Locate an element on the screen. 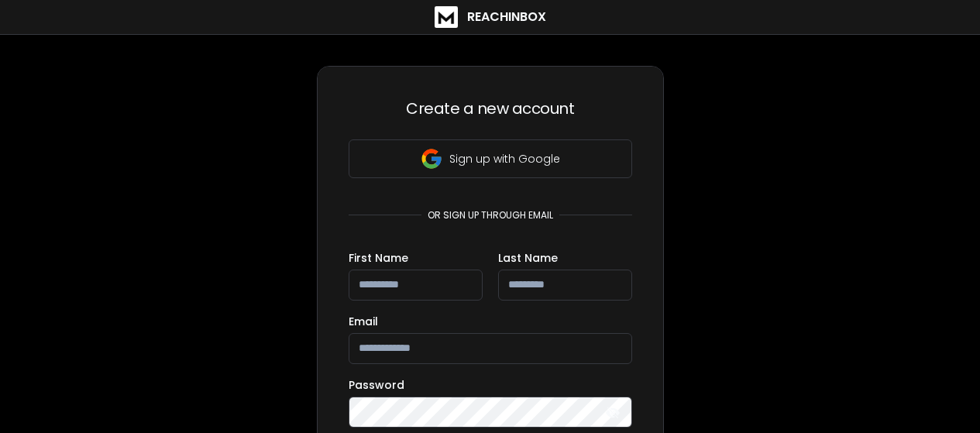 This screenshot has height=433, width=980. button: Sign up with Google is located at coordinates (490, 159).